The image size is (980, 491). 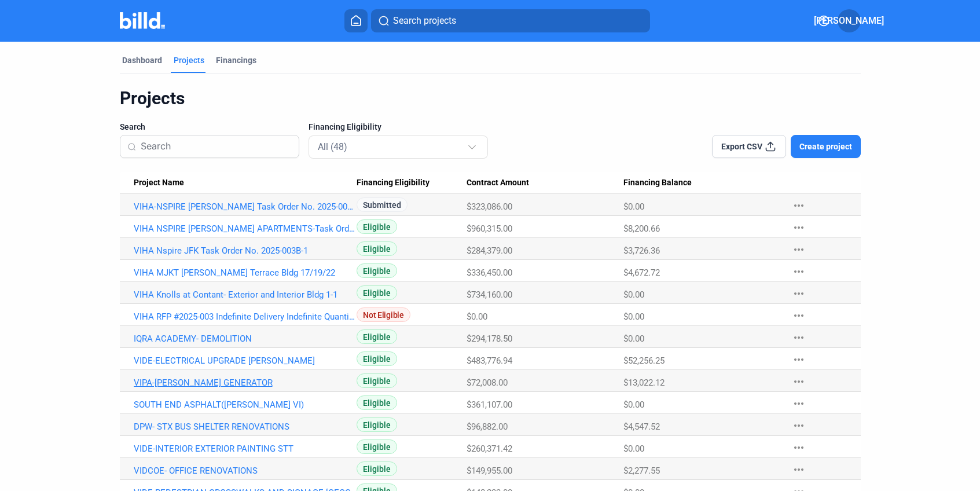 I want to click on span: $4,547.52, so click(x=641, y=427).